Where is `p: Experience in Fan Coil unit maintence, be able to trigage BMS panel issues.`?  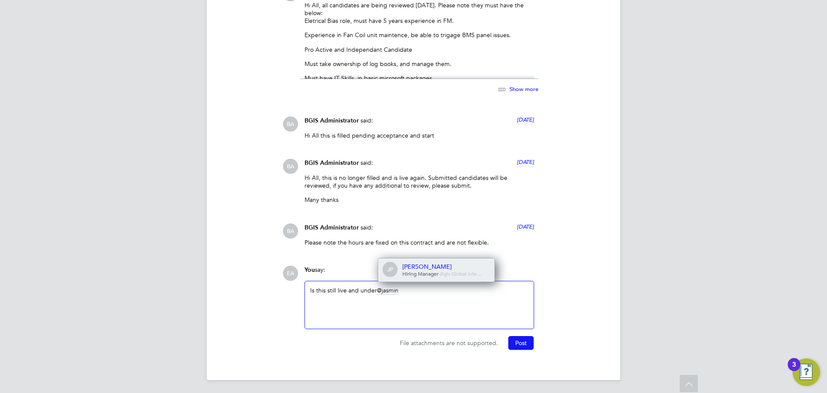
p: Experience in Fan Coil unit maintence, be able to trigage BMS panel issues. is located at coordinates (419, 35).